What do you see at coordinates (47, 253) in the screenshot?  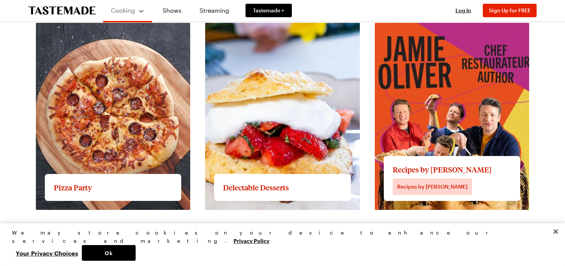 I see `button: Your Privacy Choices` at bounding box center [47, 253].